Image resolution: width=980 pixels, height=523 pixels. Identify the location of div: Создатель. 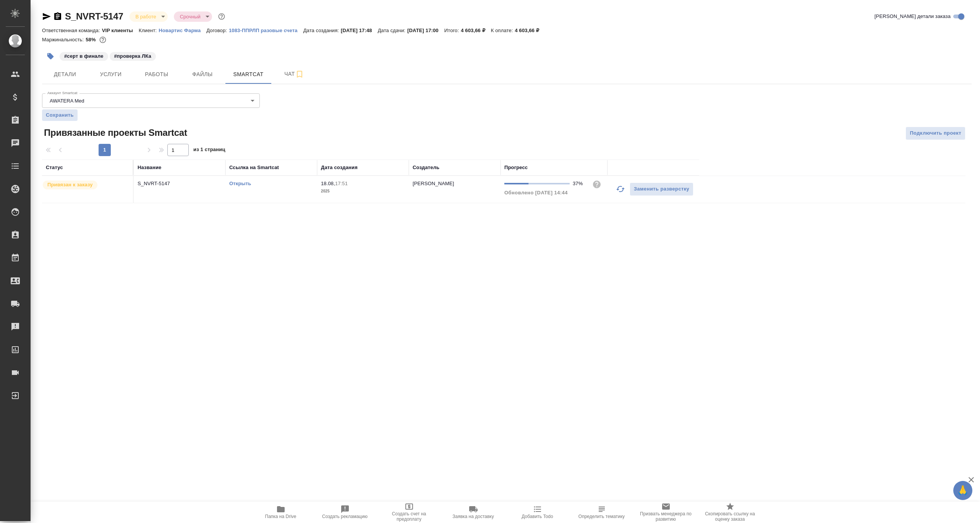
(426, 167).